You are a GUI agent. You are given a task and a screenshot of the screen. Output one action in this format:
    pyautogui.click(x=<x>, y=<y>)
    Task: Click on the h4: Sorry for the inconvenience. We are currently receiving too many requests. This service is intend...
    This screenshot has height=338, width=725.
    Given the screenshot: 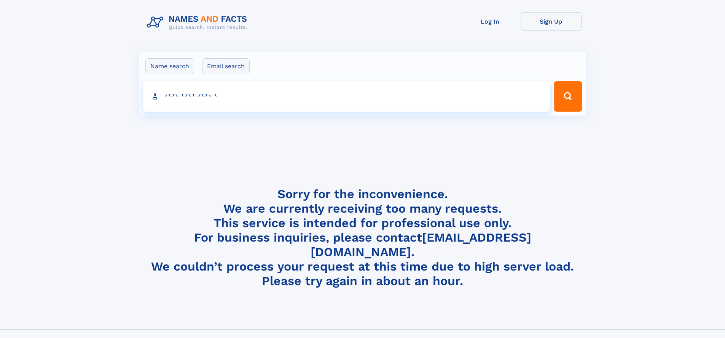 What is the action you would take?
    pyautogui.click(x=363, y=237)
    